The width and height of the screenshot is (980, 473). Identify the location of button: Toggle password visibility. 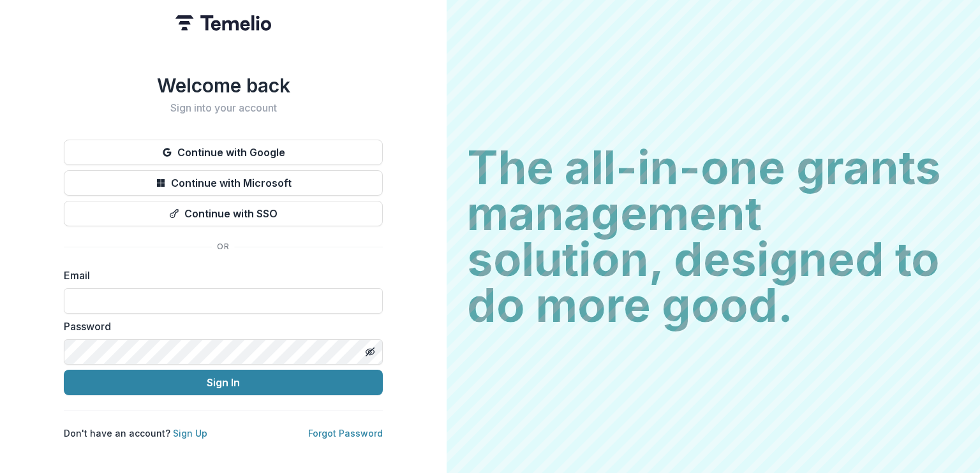
(371, 352).